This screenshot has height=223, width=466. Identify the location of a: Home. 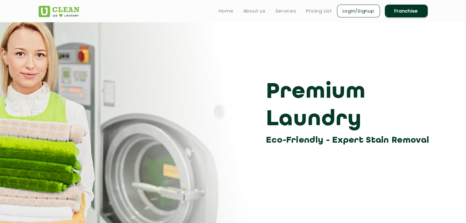
(226, 11).